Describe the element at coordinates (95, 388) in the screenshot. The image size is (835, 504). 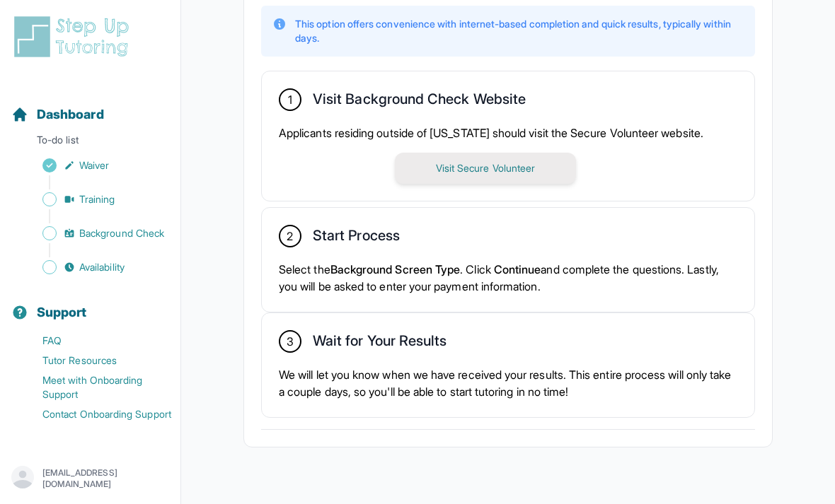
I see `a: Meet with Onboarding Support` at that location.